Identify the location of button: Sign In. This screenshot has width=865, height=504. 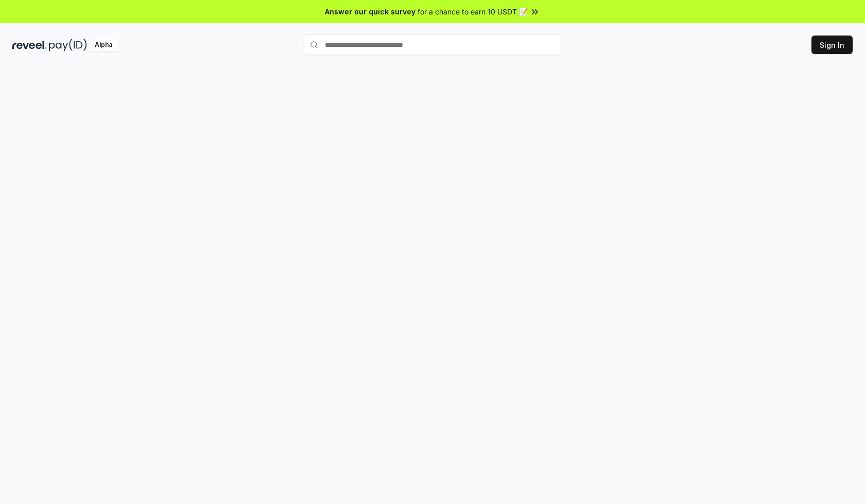
(833, 45).